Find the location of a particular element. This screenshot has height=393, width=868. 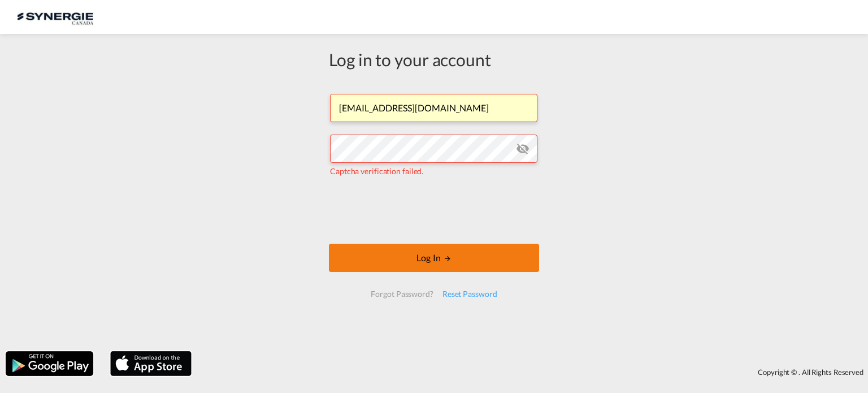

div: Copyright © . All Rights Reserved is located at coordinates (532, 372).